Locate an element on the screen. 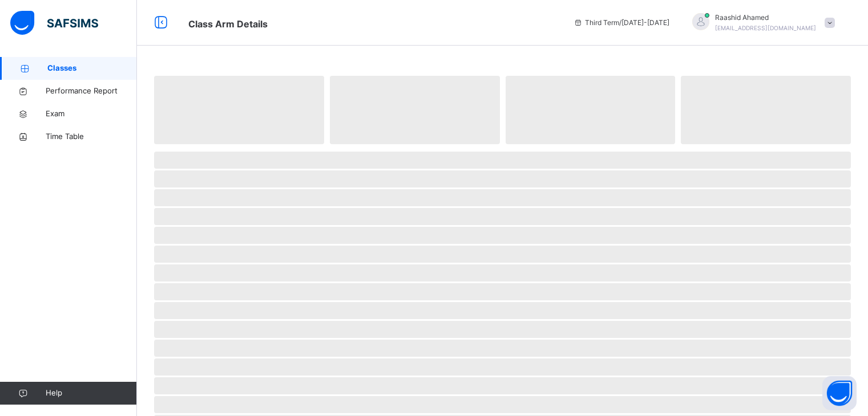 The height and width of the screenshot is (416, 868). span: Help is located at coordinates (91, 393).